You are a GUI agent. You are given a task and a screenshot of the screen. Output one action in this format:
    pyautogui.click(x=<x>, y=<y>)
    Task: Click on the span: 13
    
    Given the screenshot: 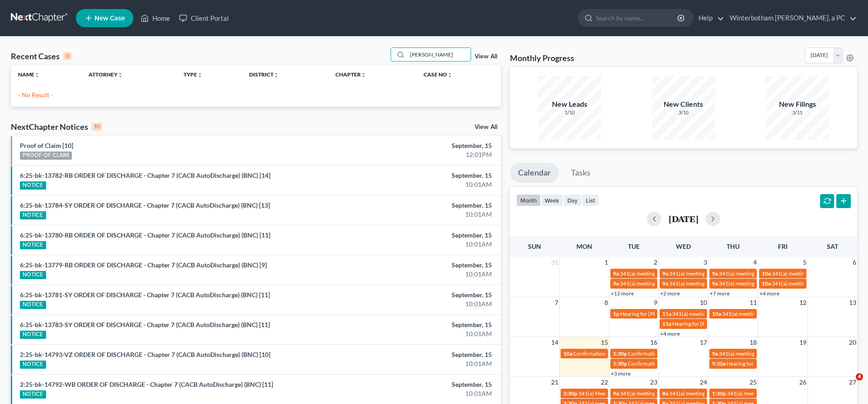 What is the action you would take?
    pyautogui.click(x=853, y=302)
    